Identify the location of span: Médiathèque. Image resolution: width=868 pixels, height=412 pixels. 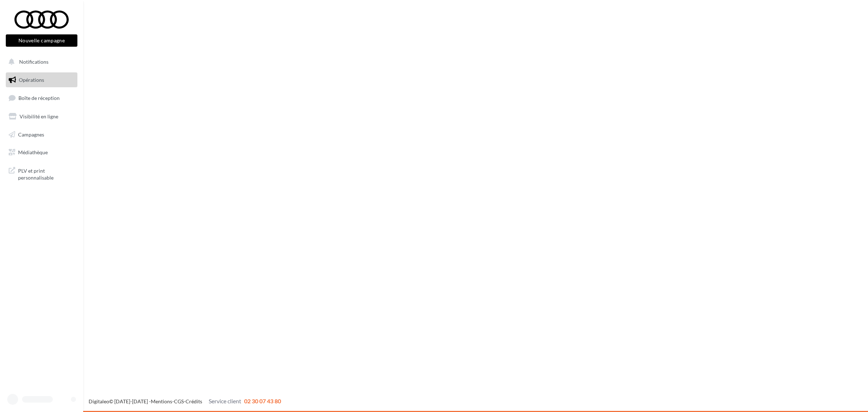
(33, 152).